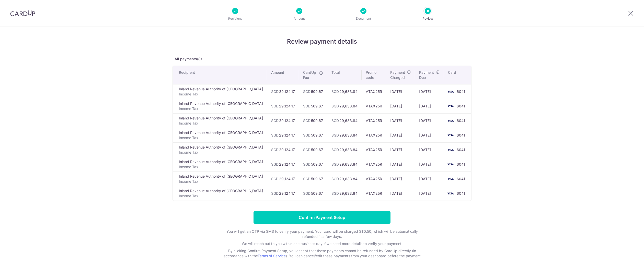 The image size is (644, 258). Describe the element at coordinates (426, 75) in the screenshot. I see `span: Payment Due` at that location.